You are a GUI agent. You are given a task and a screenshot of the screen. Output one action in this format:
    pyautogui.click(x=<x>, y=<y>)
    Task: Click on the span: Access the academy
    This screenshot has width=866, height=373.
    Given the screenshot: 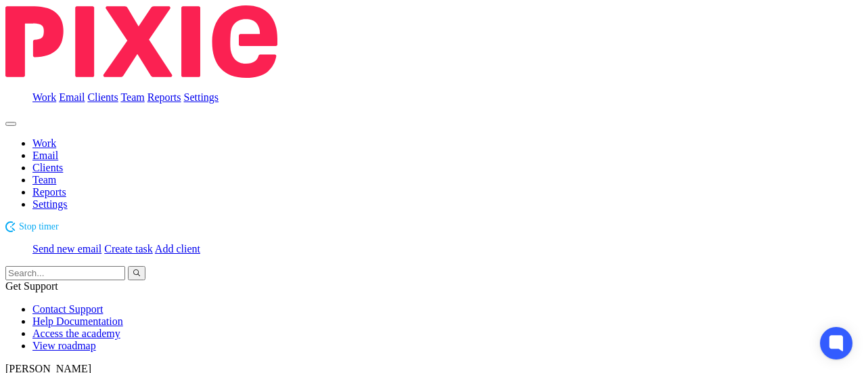 What is the action you would take?
    pyautogui.click(x=76, y=333)
    